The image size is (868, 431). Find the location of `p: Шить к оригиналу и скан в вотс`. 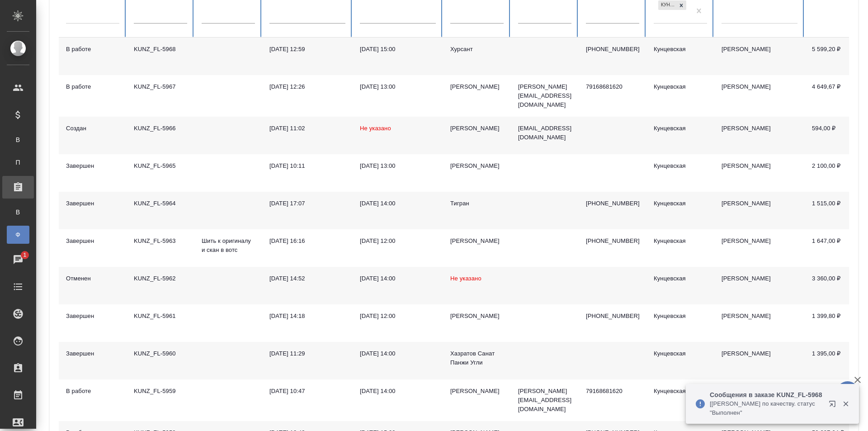

p: Шить к оригиналу и скан в вотс is located at coordinates (229, 245).